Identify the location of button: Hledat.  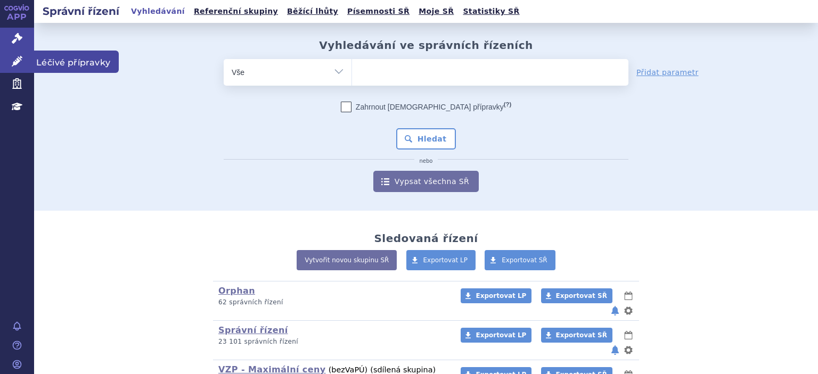
(426, 139).